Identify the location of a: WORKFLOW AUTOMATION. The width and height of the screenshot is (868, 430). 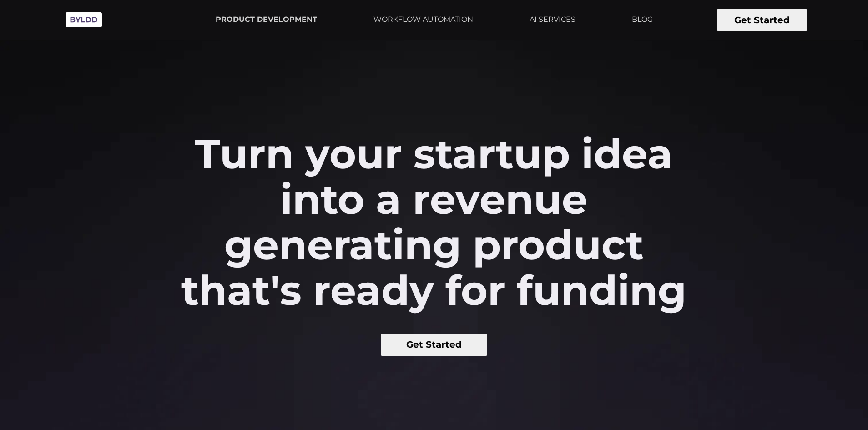
(423, 19).